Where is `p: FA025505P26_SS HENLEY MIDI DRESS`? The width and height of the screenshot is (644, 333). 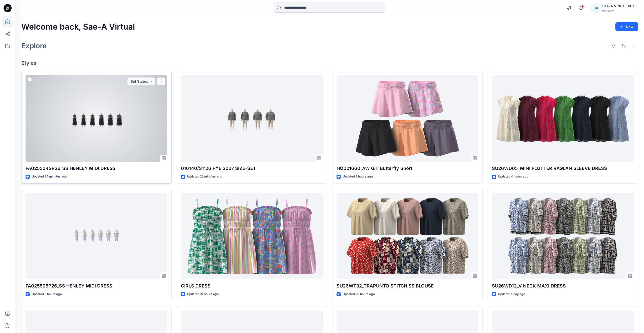 p: FA025505P26_SS HENLEY MIDI DRESS is located at coordinates (97, 286).